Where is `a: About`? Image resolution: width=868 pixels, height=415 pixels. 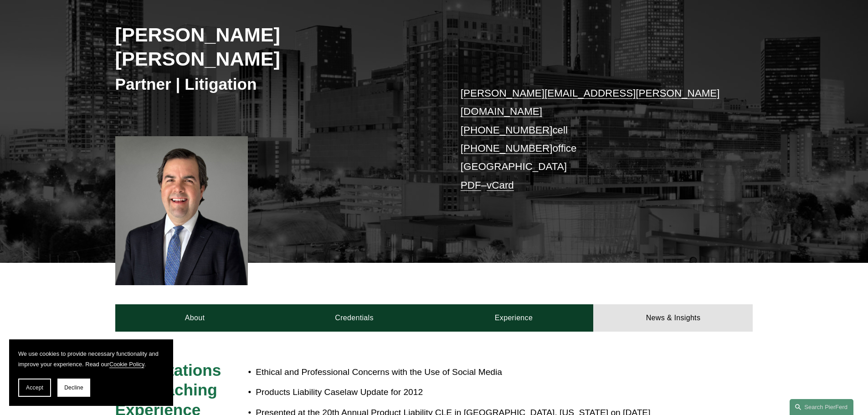
a: About is located at coordinates (195, 318).